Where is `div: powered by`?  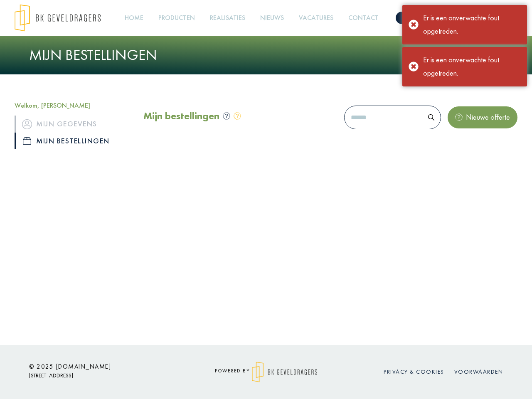 div: powered by is located at coordinates (266, 372).